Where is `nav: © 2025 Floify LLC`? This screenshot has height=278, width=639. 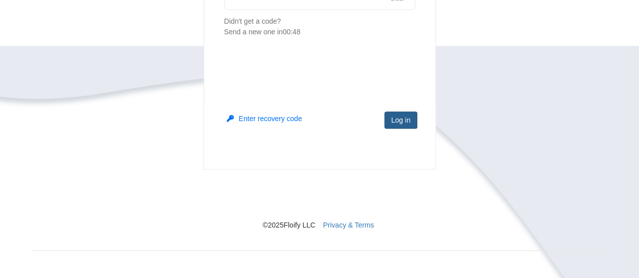
nav: © 2025 Floify LLC is located at coordinates (320, 200).